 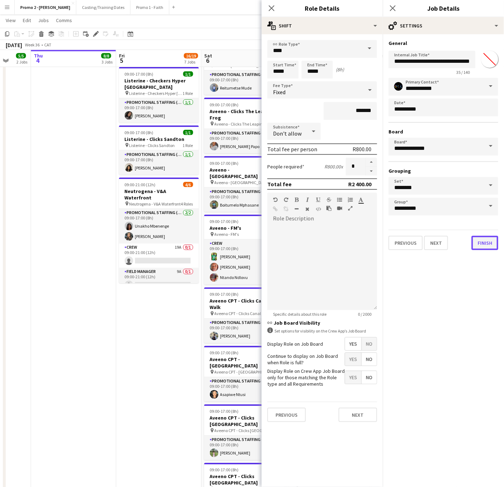 I want to click on app-card-role: Promotional Staffing (Brand Ambassadors)1/109:00-17:00 (8h)Boitumelo Mphasane, so click(x=244, y=200).